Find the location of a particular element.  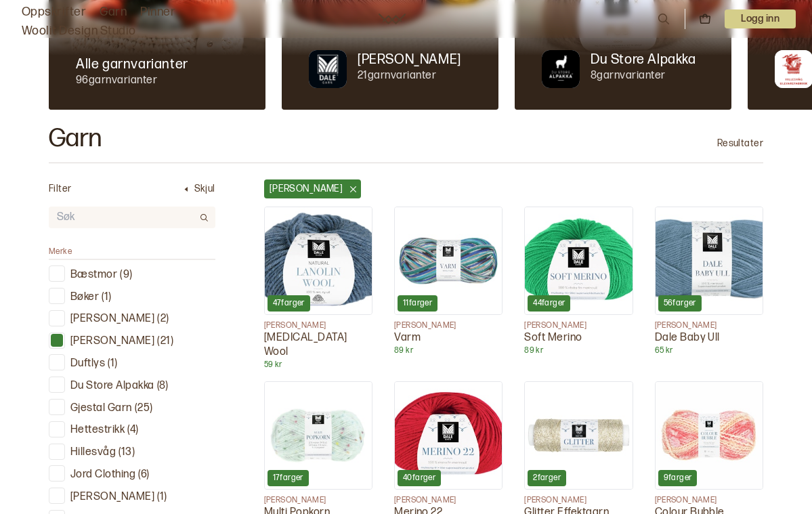

a: Woolit is located at coordinates (392, 19).